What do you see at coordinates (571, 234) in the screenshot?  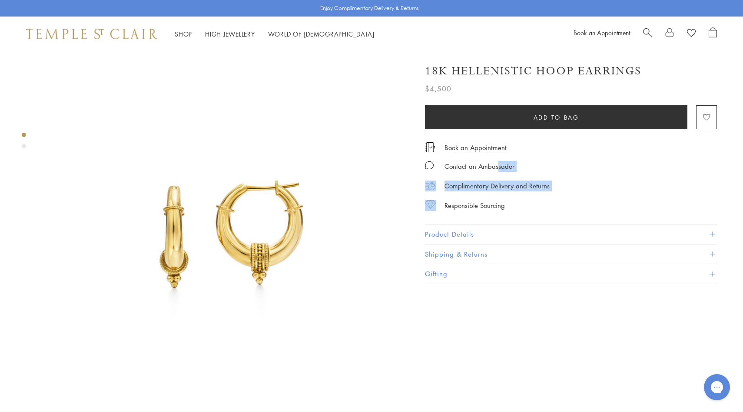 I see `button: Product Details` at bounding box center [571, 234].